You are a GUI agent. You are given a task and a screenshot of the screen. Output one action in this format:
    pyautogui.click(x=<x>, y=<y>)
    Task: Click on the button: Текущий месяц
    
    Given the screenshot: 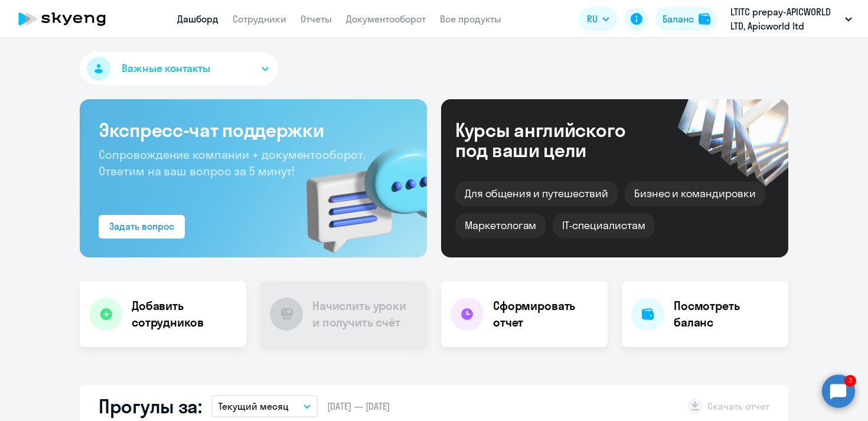 What is the action you would take?
    pyautogui.click(x=265, y=406)
    